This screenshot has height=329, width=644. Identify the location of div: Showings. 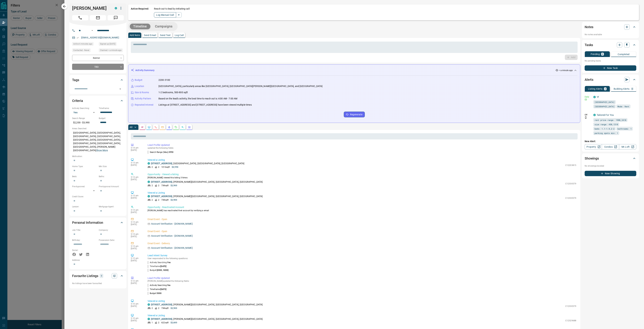
(611, 159).